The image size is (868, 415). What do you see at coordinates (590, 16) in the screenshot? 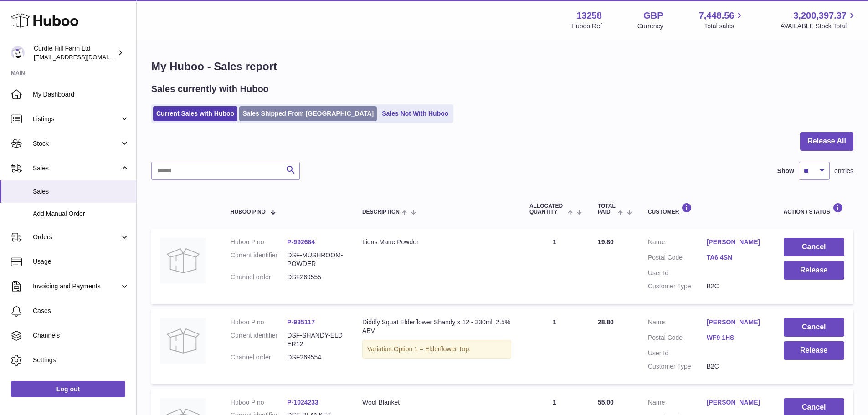
I see `strong: 13258` at bounding box center [590, 16].